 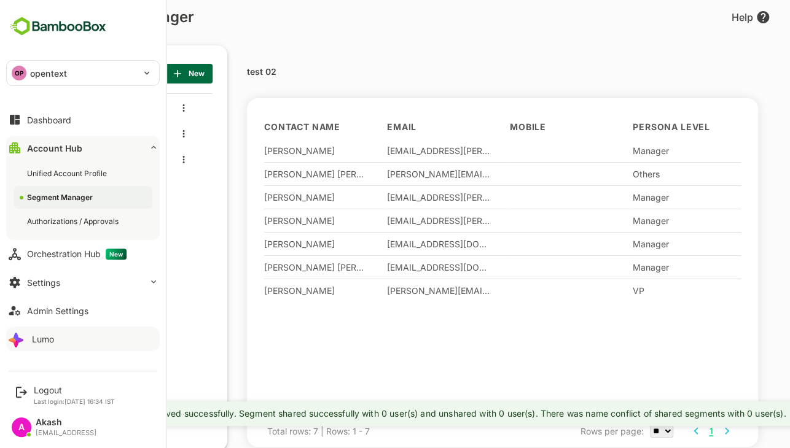 What do you see at coordinates (53, 134) in the screenshot?
I see `span: test 02` at bounding box center [53, 134].